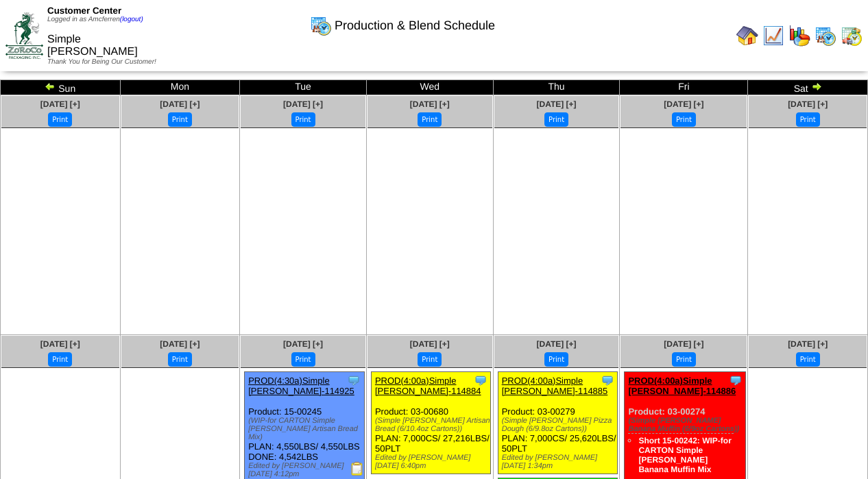 This screenshot has width=868, height=479. What do you see at coordinates (303, 87) in the screenshot?
I see `td: Tue` at bounding box center [303, 87].